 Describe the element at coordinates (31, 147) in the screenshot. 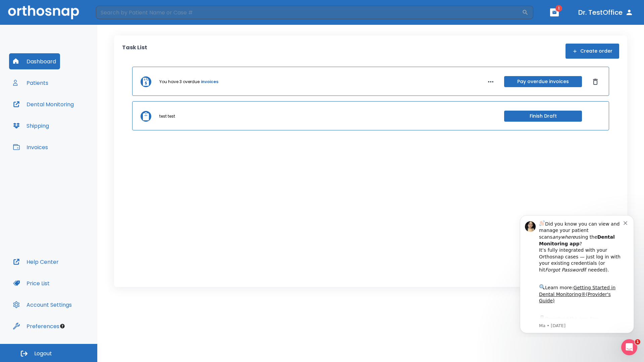

I see `button: Invoices` at that location.